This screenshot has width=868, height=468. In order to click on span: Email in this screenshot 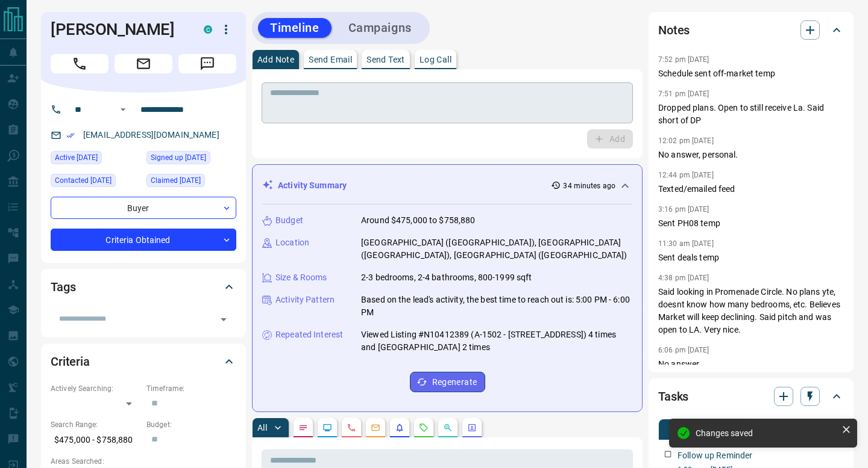, I will do `click(143, 64)`.